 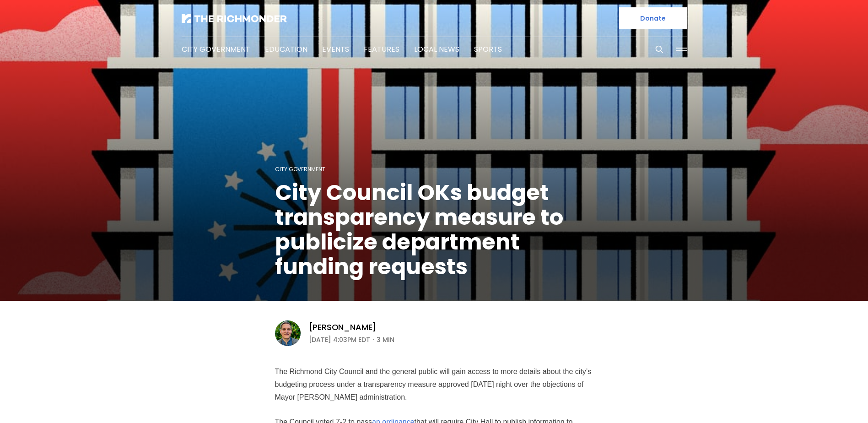 I want to click on span: 3 min, so click(x=385, y=340).